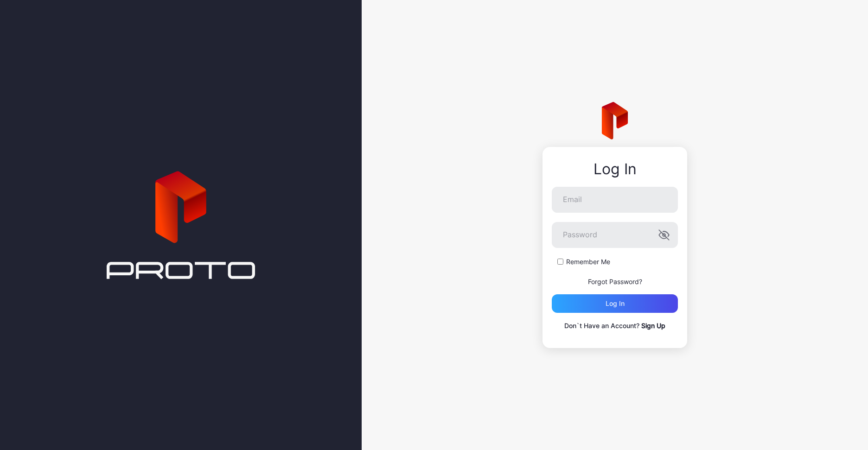 The width and height of the screenshot is (868, 450). Describe the element at coordinates (614, 235) in the screenshot. I see `input: Password` at that location.